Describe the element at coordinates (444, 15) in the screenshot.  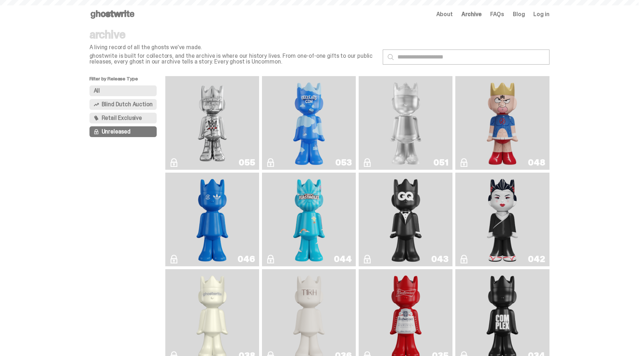
I see `span: About` at that location.